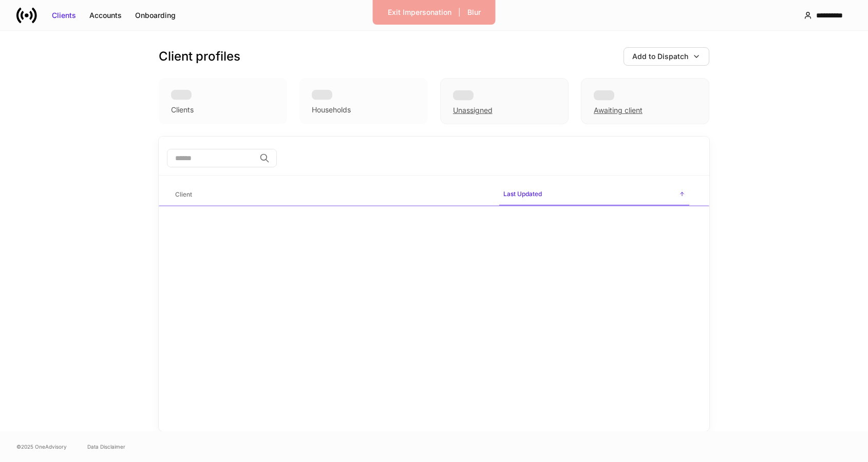 The width and height of the screenshot is (868, 462). What do you see at coordinates (660, 56) in the screenshot?
I see `div: Add to Dispatch` at bounding box center [660, 56].